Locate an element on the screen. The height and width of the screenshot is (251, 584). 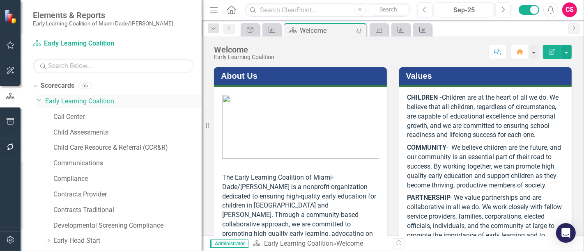
a: Early Head Start is located at coordinates (127, 241).